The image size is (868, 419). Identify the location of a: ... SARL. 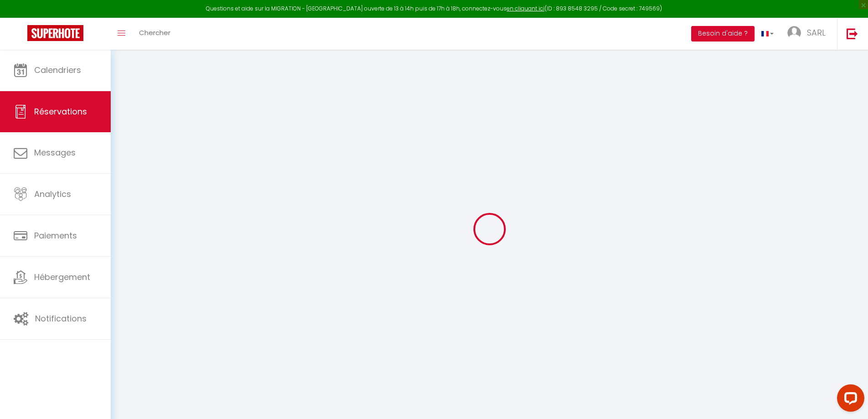
(809, 34).